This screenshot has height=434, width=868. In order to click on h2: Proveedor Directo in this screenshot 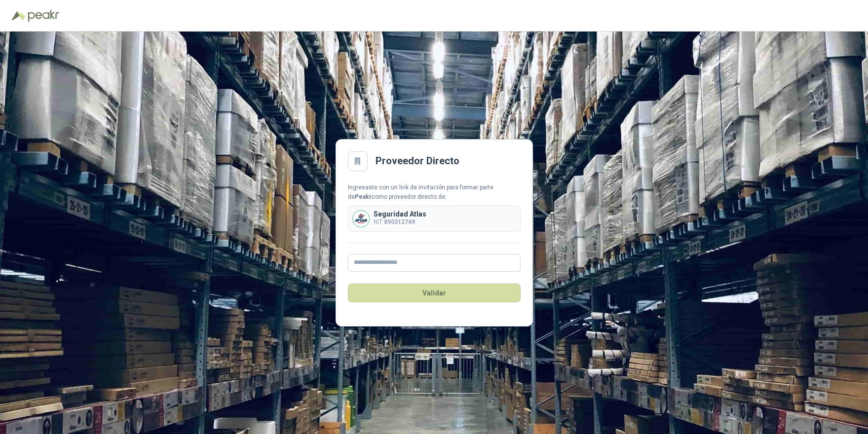, I will do `click(417, 160)`.